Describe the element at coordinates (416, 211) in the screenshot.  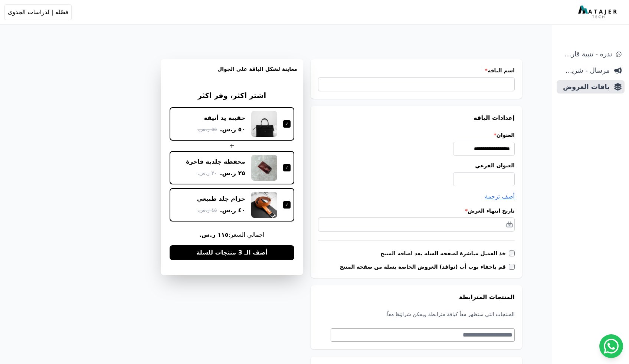
I see `label: تاريخ انتهاء العرض` at that location.